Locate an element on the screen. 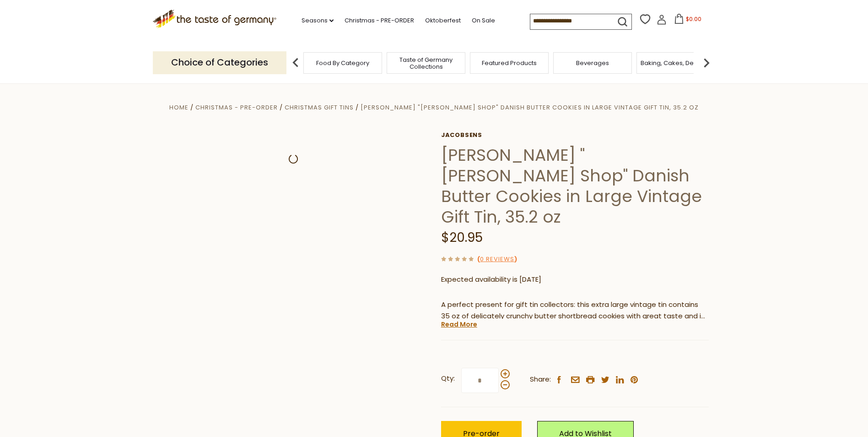  input: Qty: is located at coordinates (480, 380).